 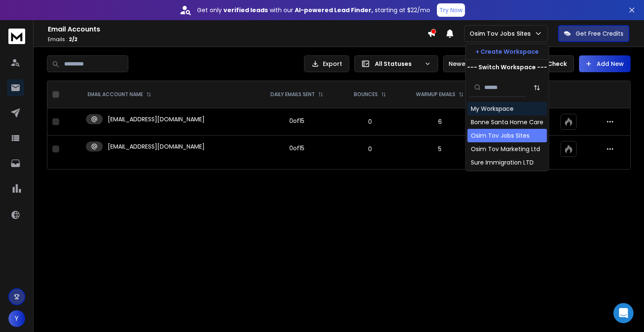 I want to click on button: Try Now, so click(x=451, y=10).